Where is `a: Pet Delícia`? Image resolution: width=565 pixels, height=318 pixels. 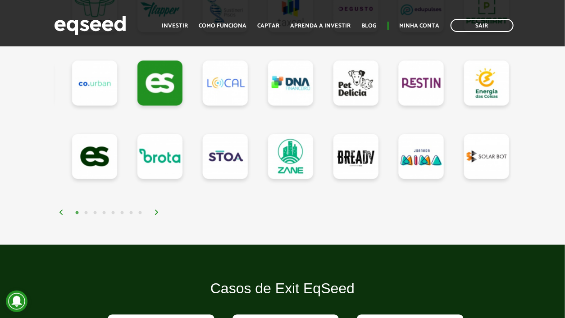
a: Pet Delícia is located at coordinates (356, 83).